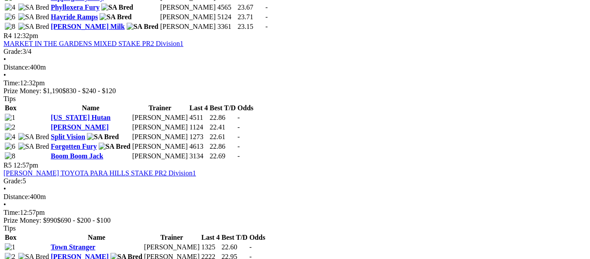 The width and height of the screenshot is (590, 259). Describe the element at coordinates (295, 91) in the screenshot. I see `div: Prize Money: $1,190` at that location.